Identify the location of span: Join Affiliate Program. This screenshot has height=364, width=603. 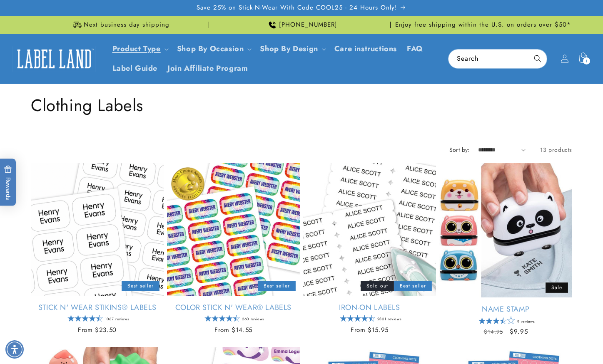
(207, 69).